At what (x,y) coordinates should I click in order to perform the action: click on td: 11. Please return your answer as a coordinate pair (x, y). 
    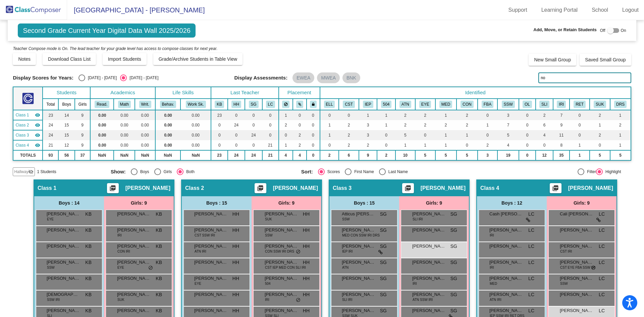
    Looking at the image, I should click on (561, 135).